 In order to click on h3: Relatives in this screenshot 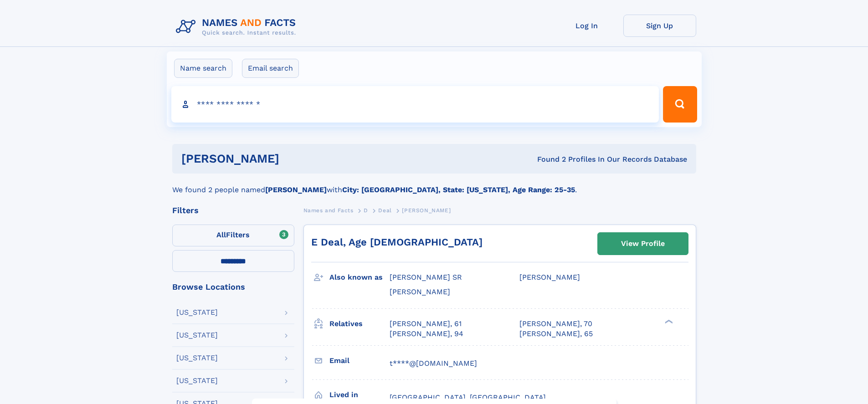, I will do `click(359, 324)`.